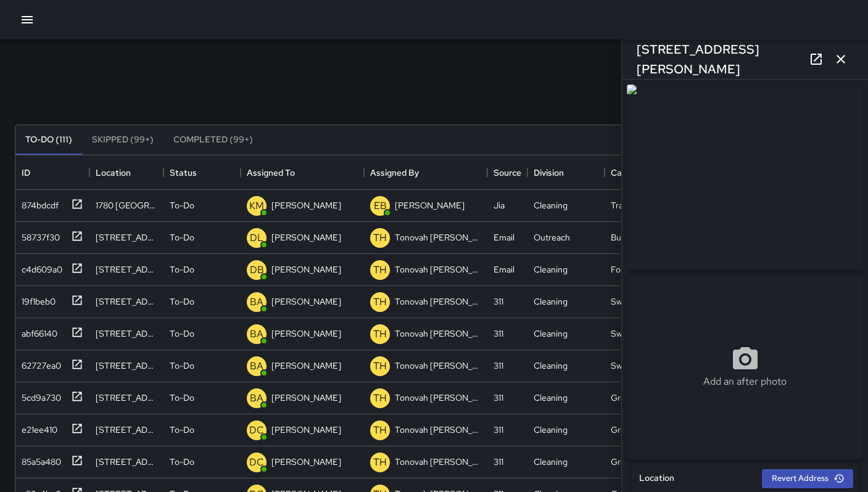  What do you see at coordinates (38, 235) in the screenshot?
I see `div: 58737f30` at bounding box center [38, 235].